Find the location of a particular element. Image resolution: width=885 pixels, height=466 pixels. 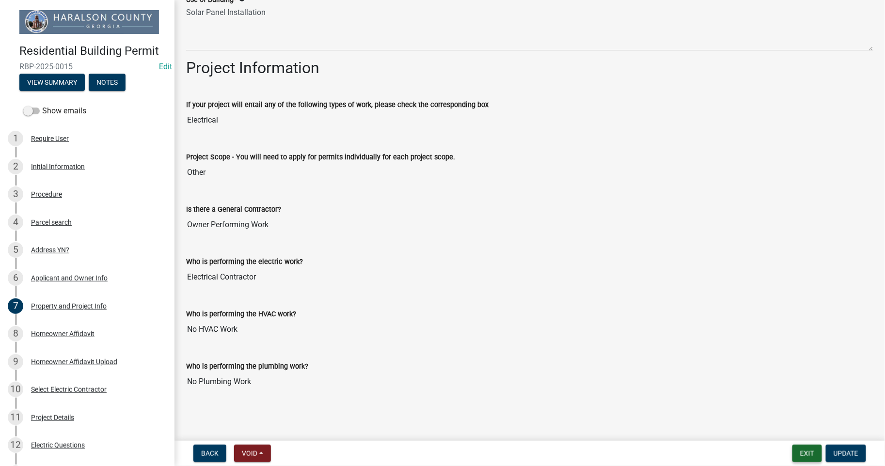

div: 12 is located at coordinates (16, 446).